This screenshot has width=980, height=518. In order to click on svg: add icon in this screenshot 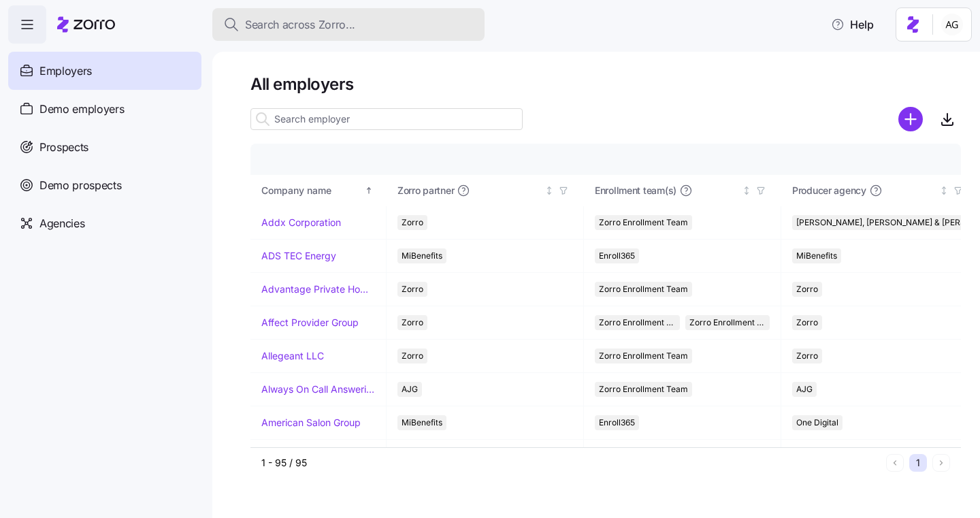, I will do `click(910, 119)`.